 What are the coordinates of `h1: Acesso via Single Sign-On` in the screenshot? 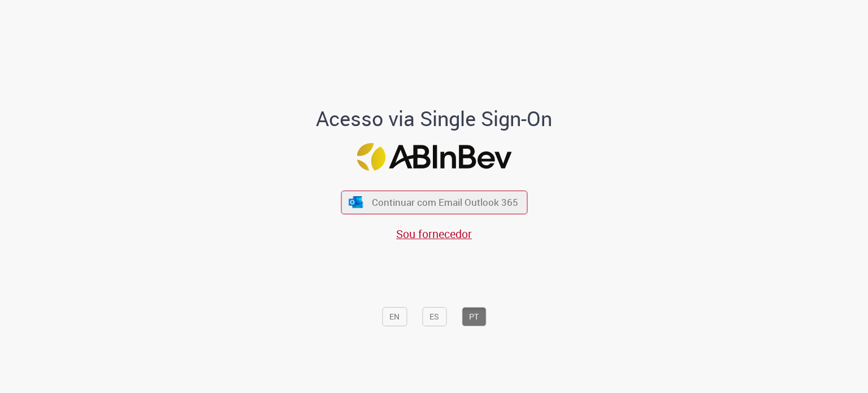 It's located at (434, 118).